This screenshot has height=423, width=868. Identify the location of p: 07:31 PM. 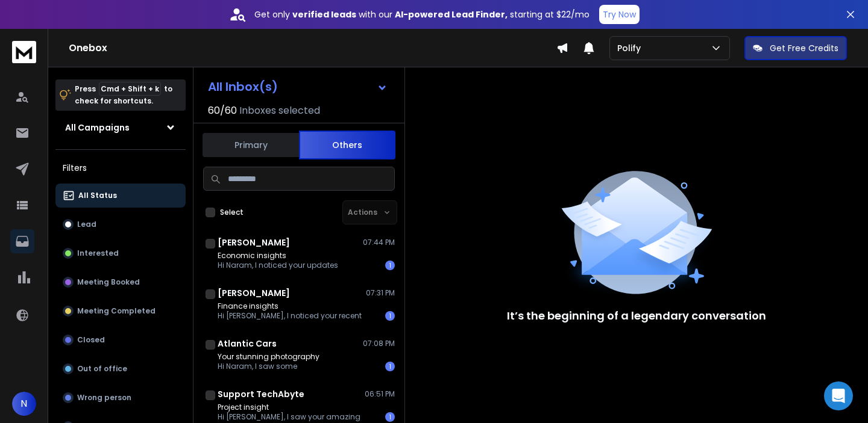
(381, 293).